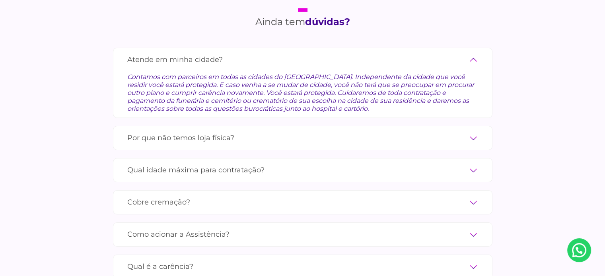 The width and height of the screenshot is (605, 276). What do you see at coordinates (303, 18) in the screenshot?
I see `h2: Ainda tem` at bounding box center [303, 18].